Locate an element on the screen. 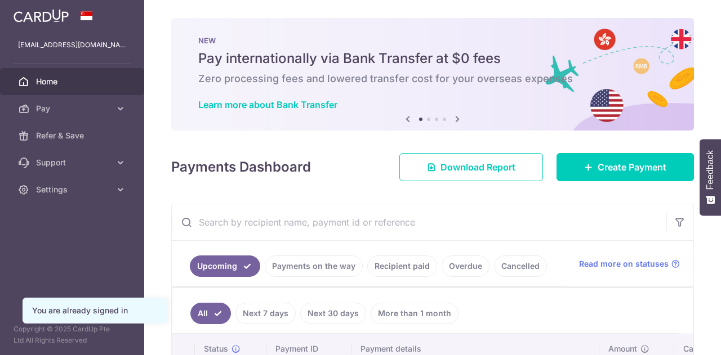  span: Refer & Save is located at coordinates (73, 136).